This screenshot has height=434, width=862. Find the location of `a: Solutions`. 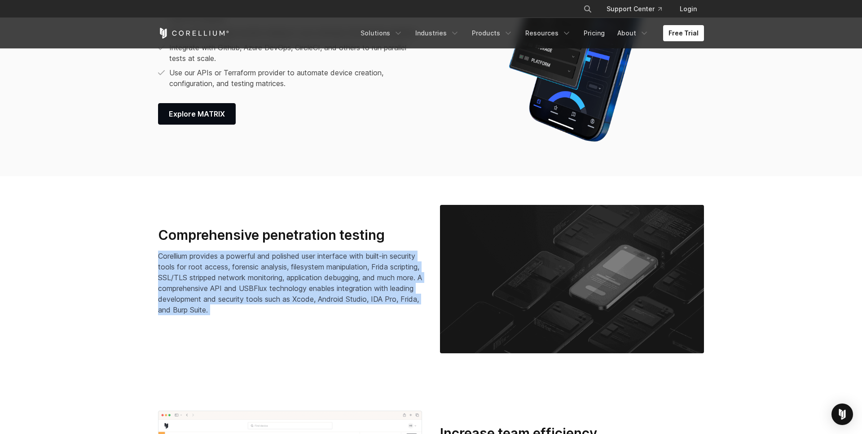

a: Solutions is located at coordinates (381, 33).